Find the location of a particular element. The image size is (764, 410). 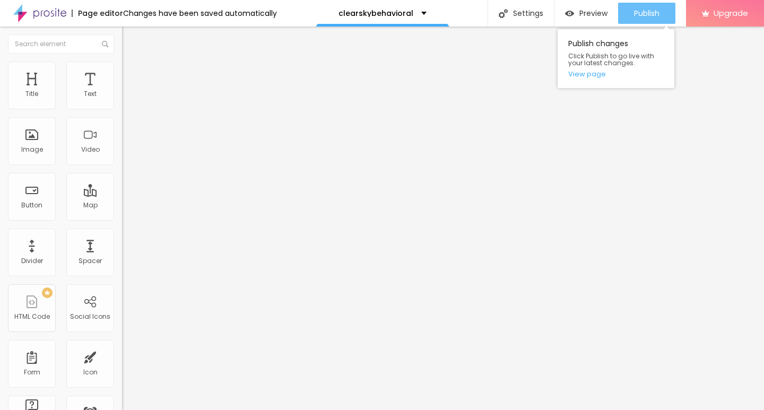

button: Preview is located at coordinates (586, 13).